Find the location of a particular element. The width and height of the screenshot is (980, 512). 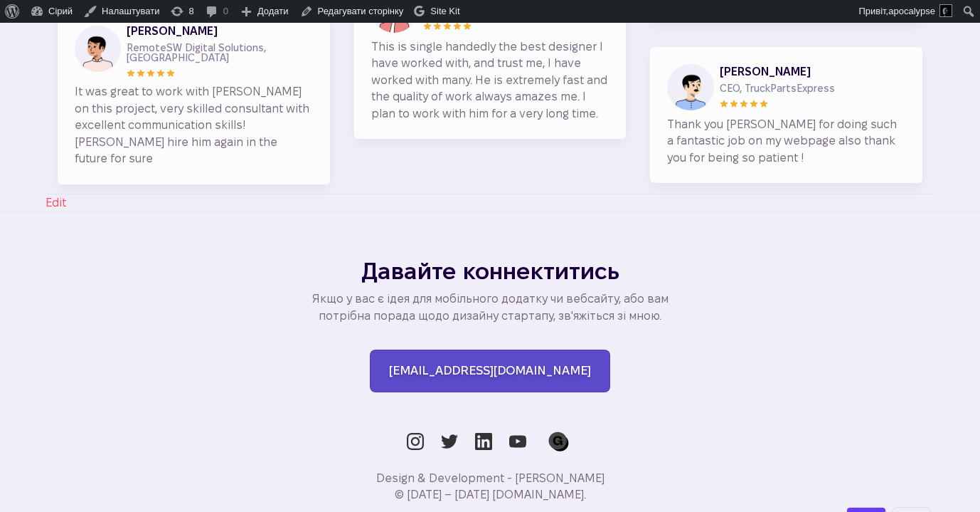

h5: CEO, TruckPartsExpress is located at coordinates (812, 89).